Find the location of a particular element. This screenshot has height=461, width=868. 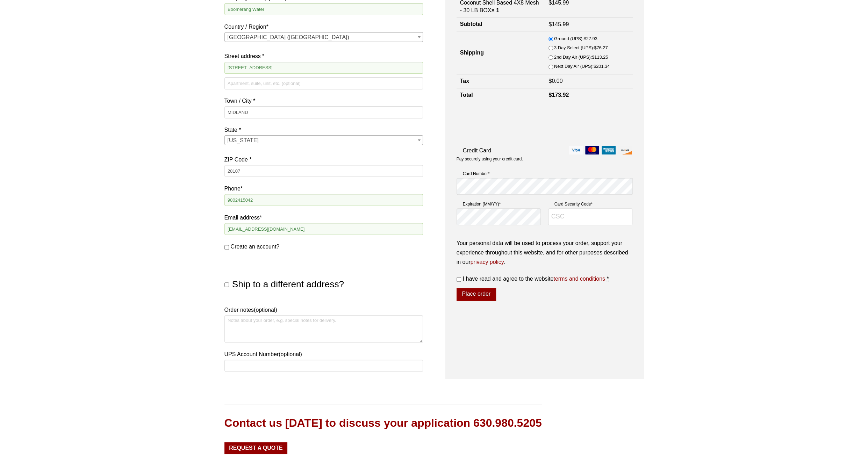

input: Ship to a different address? is located at coordinates (226, 285).